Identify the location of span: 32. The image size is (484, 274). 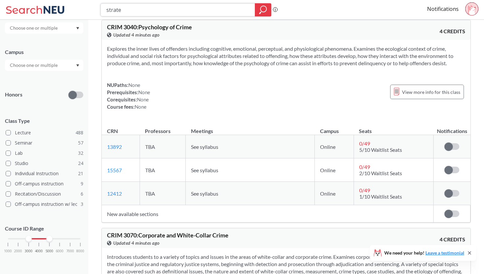
(81, 153).